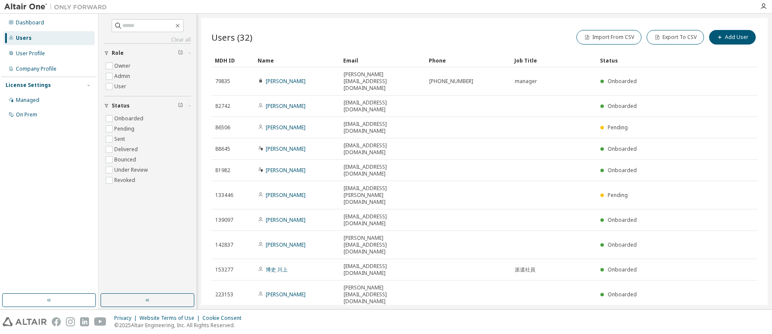  I want to click on span: 142837, so click(224, 245).